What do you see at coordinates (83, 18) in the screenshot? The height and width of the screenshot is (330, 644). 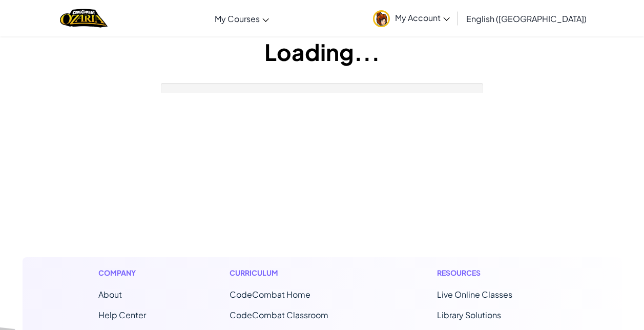 I see `img: Home` at bounding box center [83, 18].